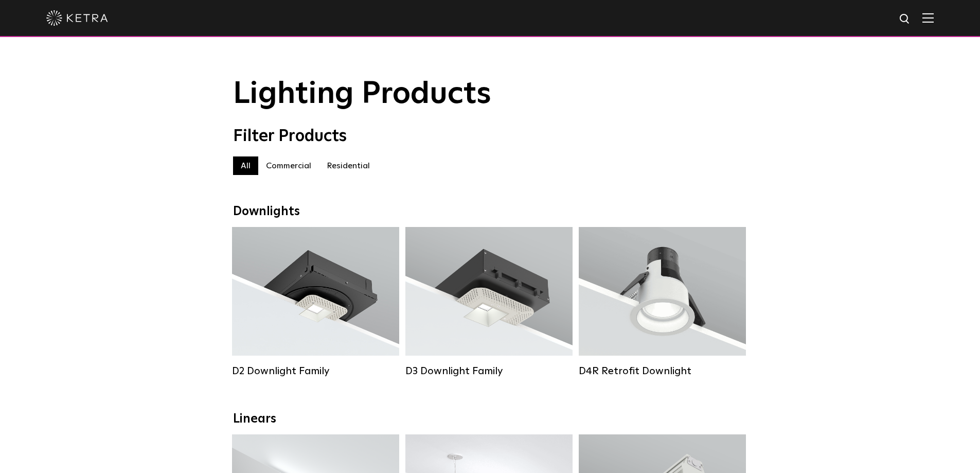 This screenshot has width=980, height=473. I want to click on a: D2 Downlight Family Lumen Output:1200Colors:White / Black / Gloss Black / Silver / Bronze / Silve..., so click(315, 302).